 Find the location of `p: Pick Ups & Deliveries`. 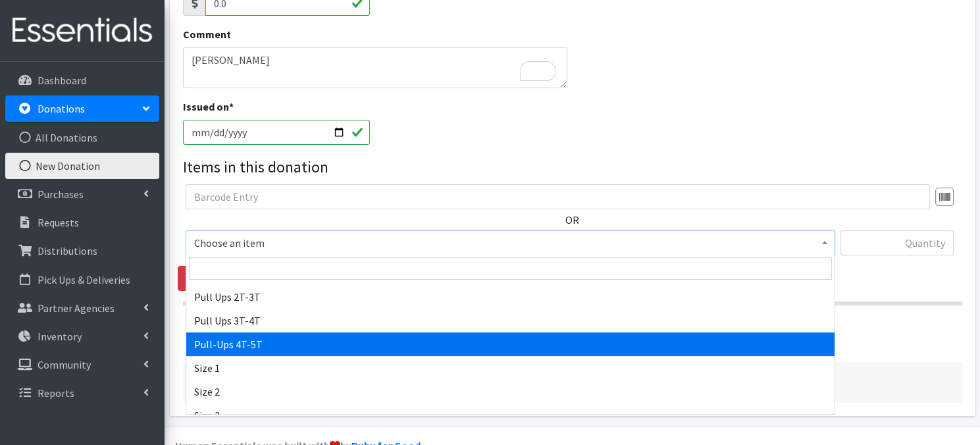

p: Pick Ups & Deliveries is located at coordinates (83, 280).